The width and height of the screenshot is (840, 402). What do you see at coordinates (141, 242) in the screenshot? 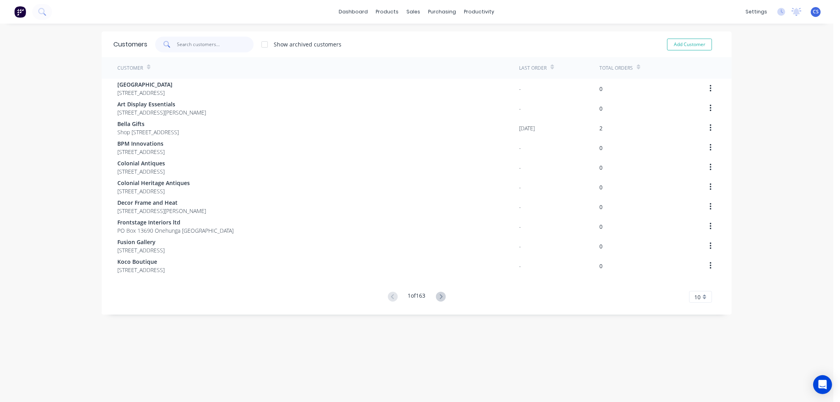
I see `span: Fusion Gallery` at bounding box center [141, 242].